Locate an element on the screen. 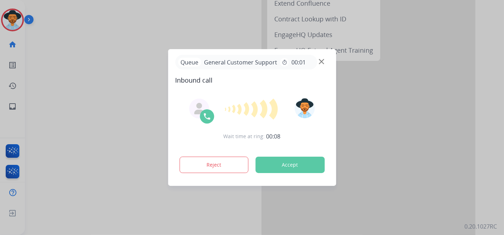 The image size is (504, 235). p: 0.20.1027RC is located at coordinates (481, 227).